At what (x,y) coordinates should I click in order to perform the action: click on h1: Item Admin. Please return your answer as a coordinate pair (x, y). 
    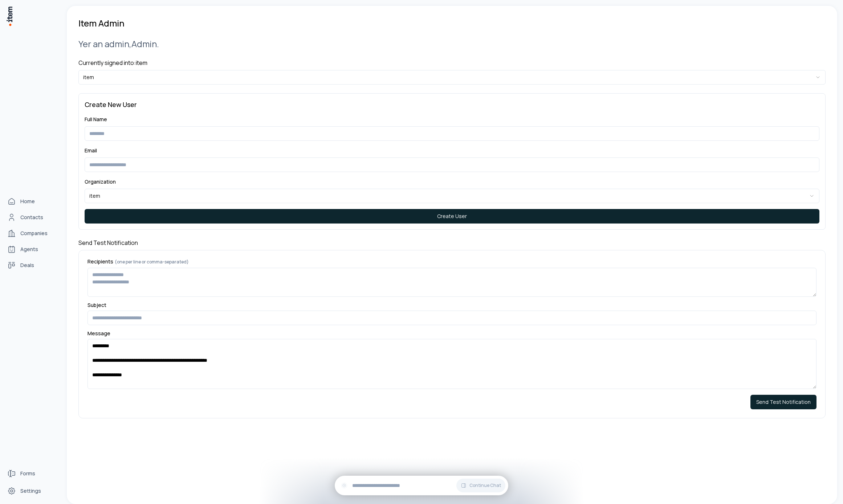
    Looking at the image, I should click on (101, 23).